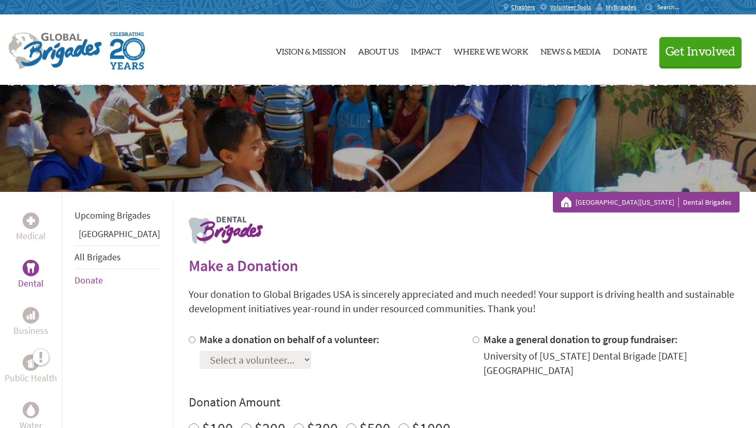  Describe the element at coordinates (113, 215) in the screenshot. I see `a: Upcoming Brigades` at that location.